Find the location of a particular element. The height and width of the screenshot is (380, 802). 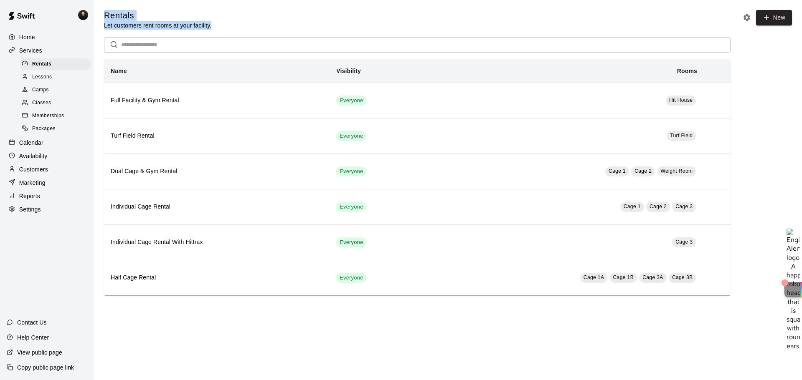

a: Settings is located at coordinates (47, 210).